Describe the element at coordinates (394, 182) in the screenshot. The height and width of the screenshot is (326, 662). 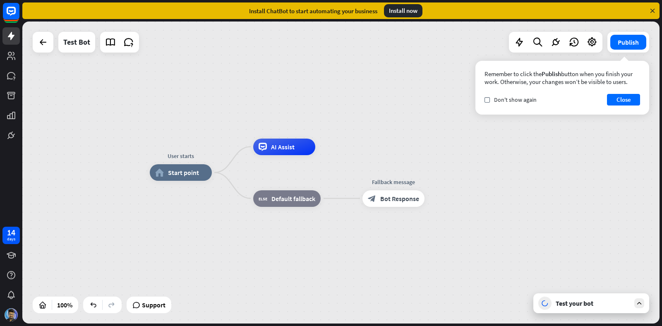
I see `div: Fallback message` at that location.